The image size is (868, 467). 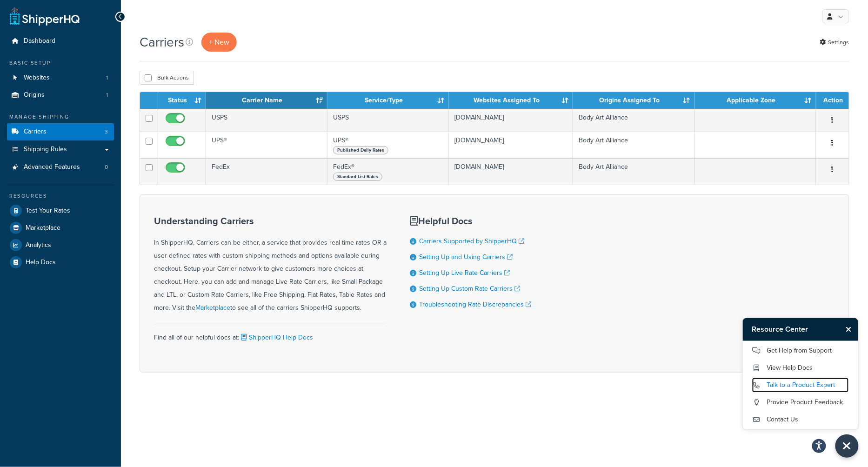 What do you see at coordinates (60, 245) in the screenshot?
I see `a: Analytics` at bounding box center [60, 245].